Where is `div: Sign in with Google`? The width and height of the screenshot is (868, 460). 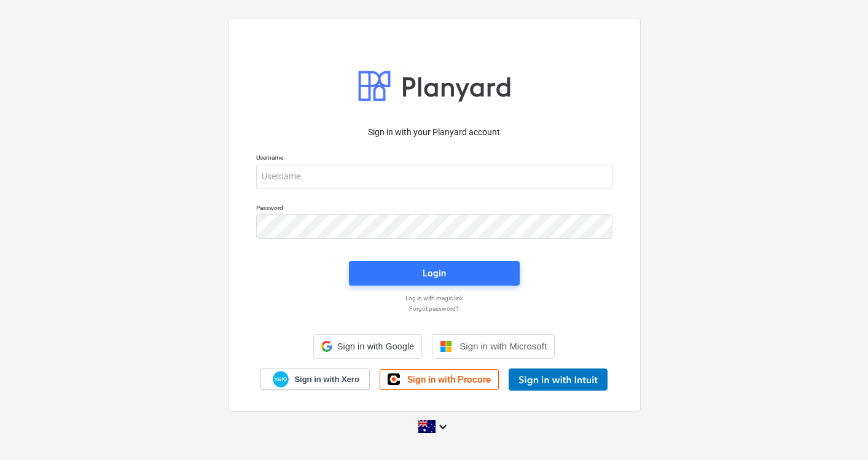
div: Sign in with Google is located at coordinates (367, 346).